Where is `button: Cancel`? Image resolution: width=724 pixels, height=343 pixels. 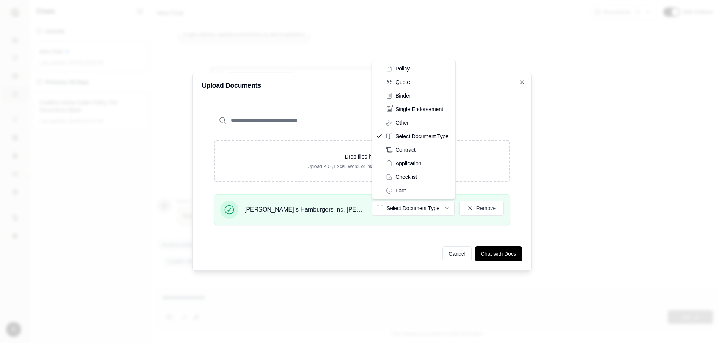 button: Cancel is located at coordinates (457, 254).